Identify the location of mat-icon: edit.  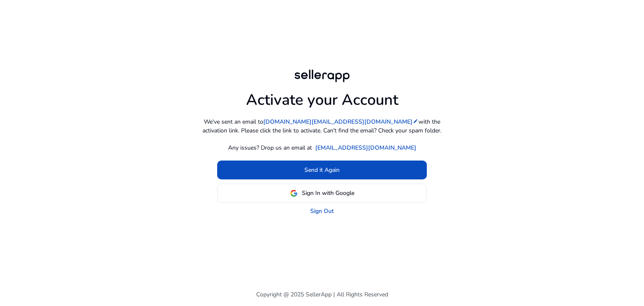
(416, 121).